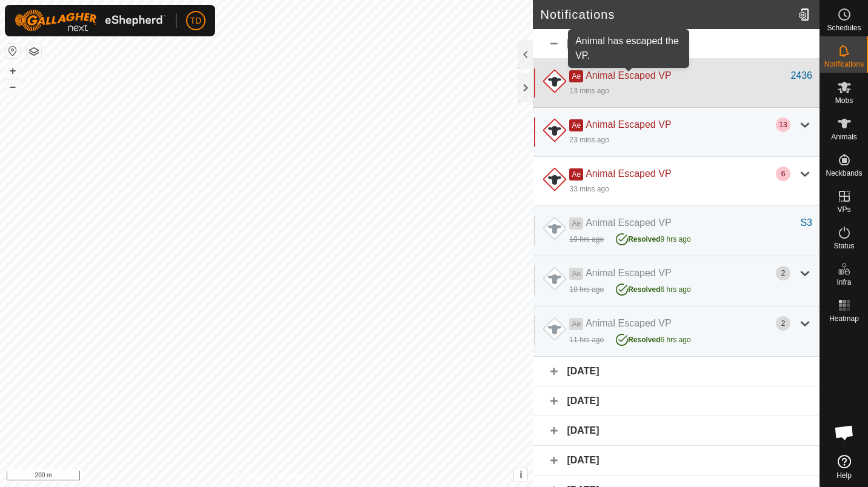  What do you see at coordinates (844, 246) in the screenshot?
I see `span: Status` at bounding box center [844, 246].